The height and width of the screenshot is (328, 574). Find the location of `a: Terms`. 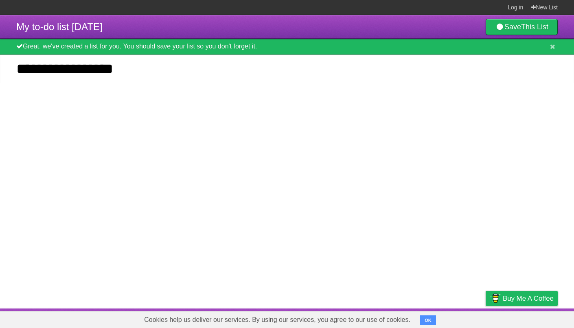

a: Terms is located at coordinates (456, 318).